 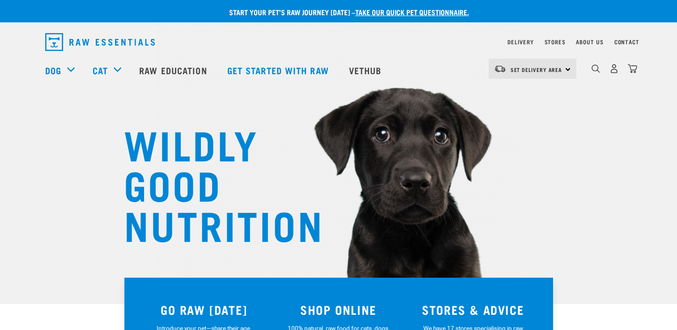 I want to click on a: Dog, so click(x=53, y=70).